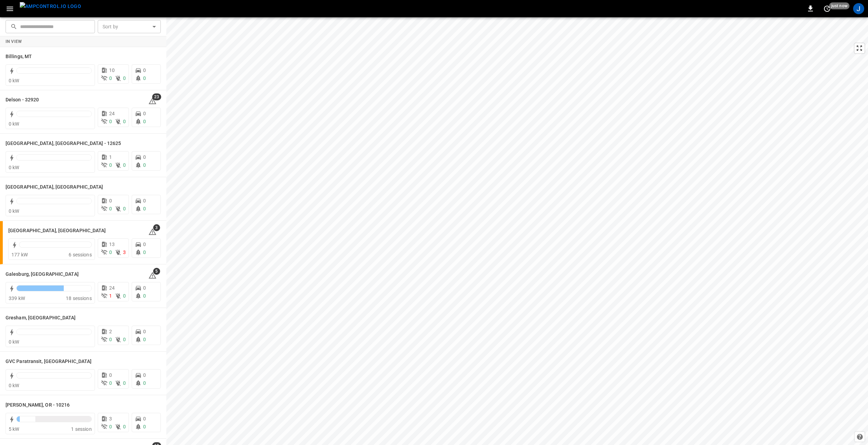  I want to click on span: 13, so click(112, 244).